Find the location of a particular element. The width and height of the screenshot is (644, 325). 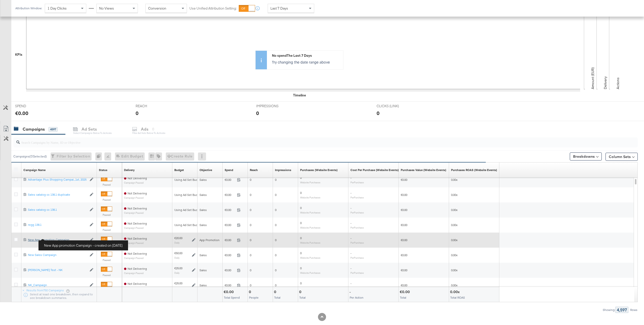

span: Total ROAS is located at coordinates (458, 298).